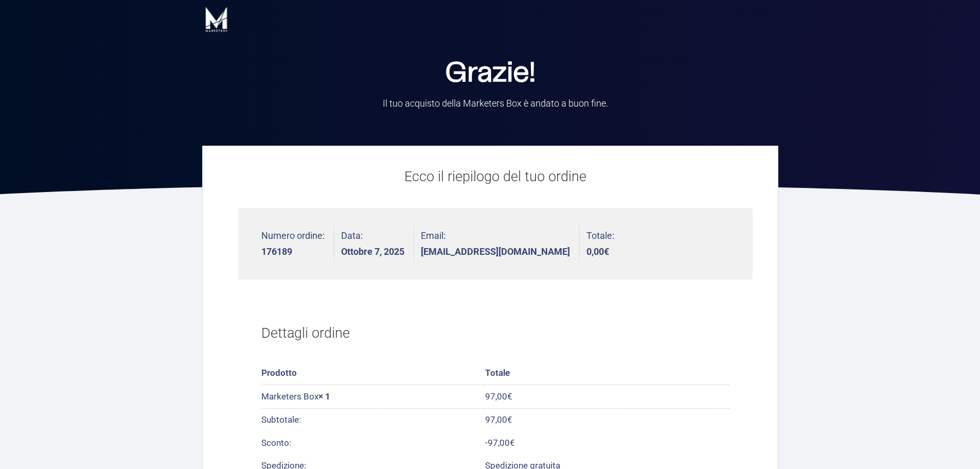 This screenshot has width=980, height=469. Describe the element at coordinates (607, 373) in the screenshot. I see `th: Totale` at that location.